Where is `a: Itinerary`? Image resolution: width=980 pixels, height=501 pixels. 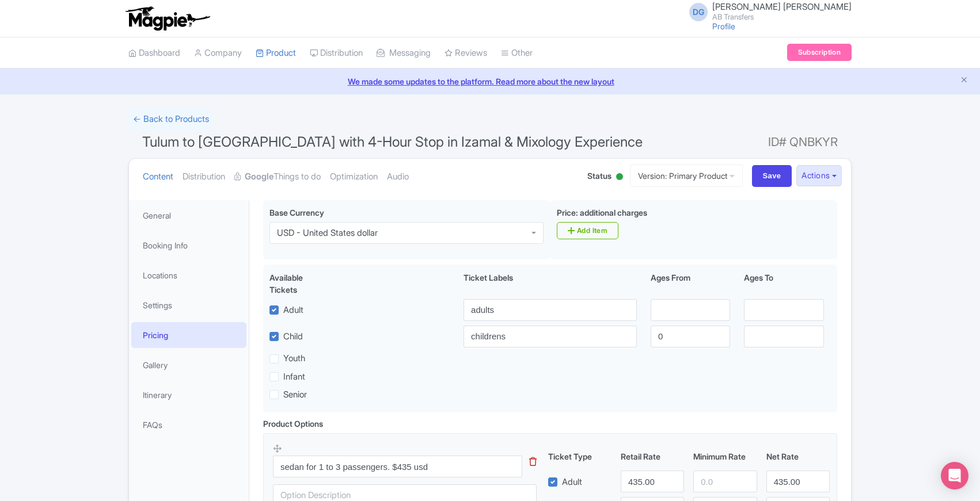
a: Itinerary is located at coordinates (189, 395).